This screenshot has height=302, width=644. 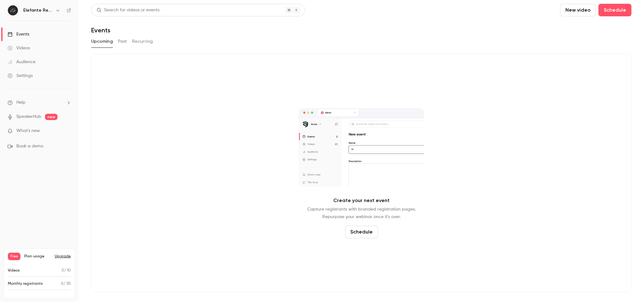 What do you see at coordinates (123, 41) in the screenshot?
I see `button: Past` at bounding box center [123, 41].